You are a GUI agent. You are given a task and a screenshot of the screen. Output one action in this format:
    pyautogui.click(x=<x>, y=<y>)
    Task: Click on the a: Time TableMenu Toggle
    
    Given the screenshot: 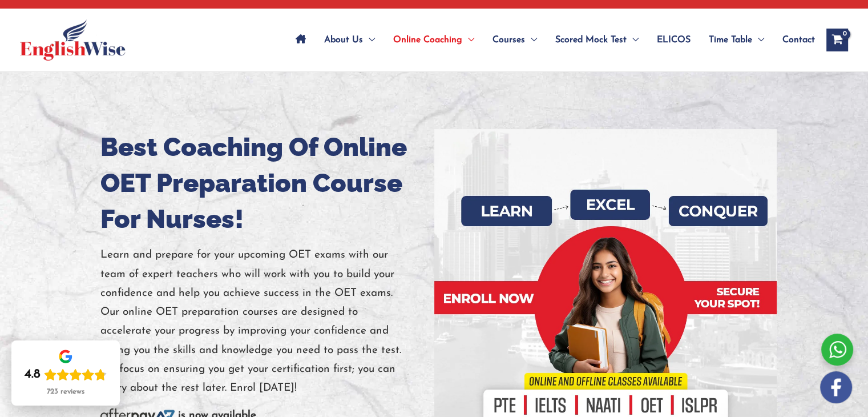 What is the action you would take?
    pyautogui.click(x=736, y=40)
    